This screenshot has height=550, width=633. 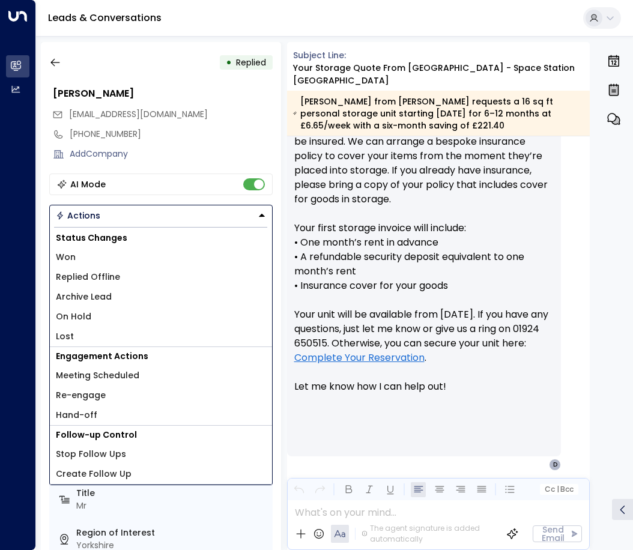 I want to click on div: AddCompany, so click(x=171, y=154).